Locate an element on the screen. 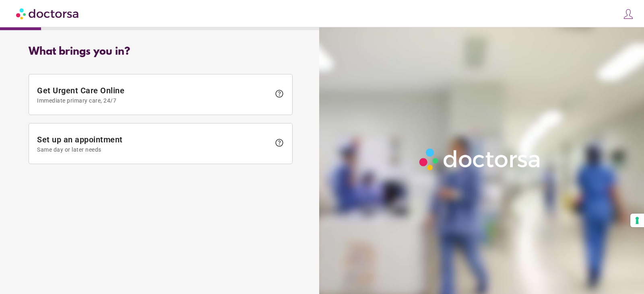 The width and height of the screenshot is (644, 294). span: Same day or later needs is located at coordinates (154, 150).